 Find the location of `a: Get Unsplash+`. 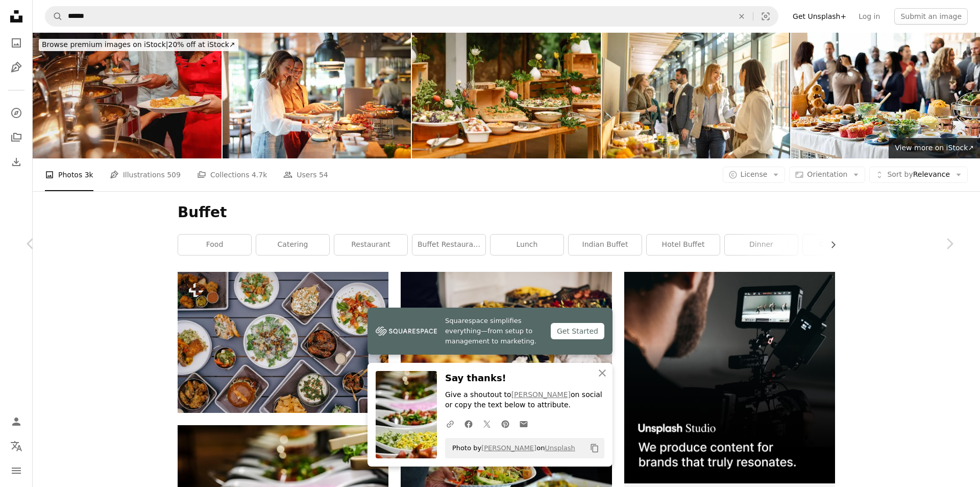

a: Get Unsplash+ is located at coordinates (820, 16).